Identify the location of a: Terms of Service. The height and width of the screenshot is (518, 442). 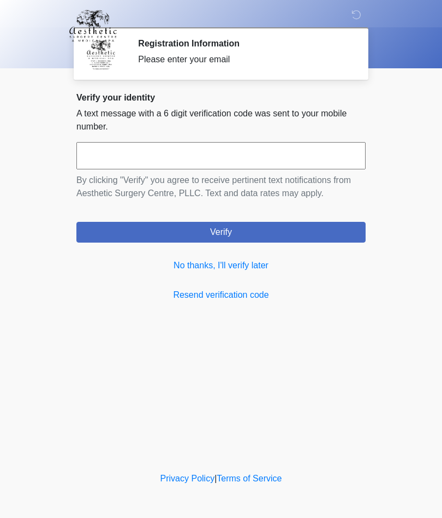
(249, 478).